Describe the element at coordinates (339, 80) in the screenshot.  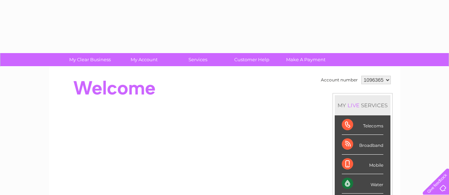
I see `td: Account number` at that location.